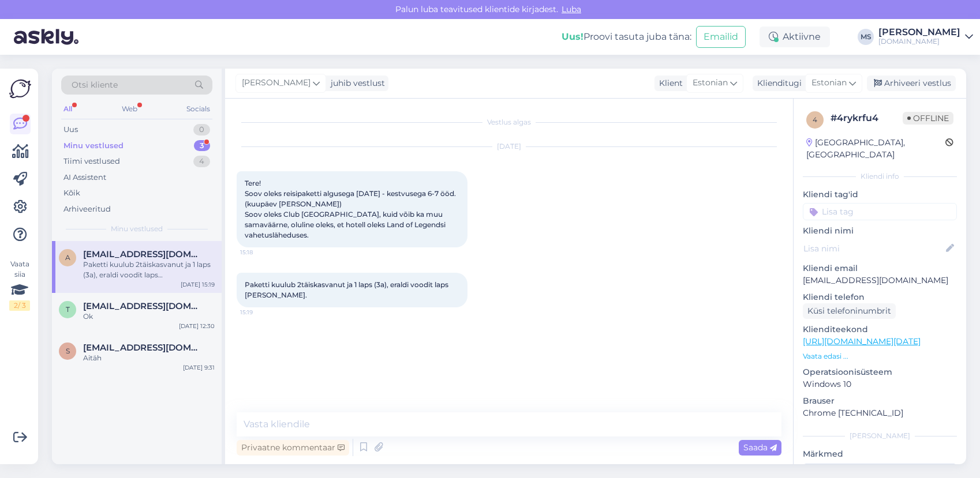 This screenshot has width=980, height=478. What do you see at coordinates (814, 120) in the screenshot?
I see `span: 4` at bounding box center [814, 120].